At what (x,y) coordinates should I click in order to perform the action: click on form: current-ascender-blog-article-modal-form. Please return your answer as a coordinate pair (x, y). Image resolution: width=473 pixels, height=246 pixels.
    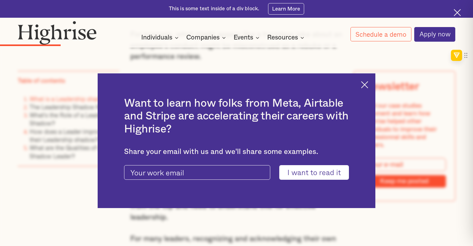
    Looking at the image, I should click on (236, 172).